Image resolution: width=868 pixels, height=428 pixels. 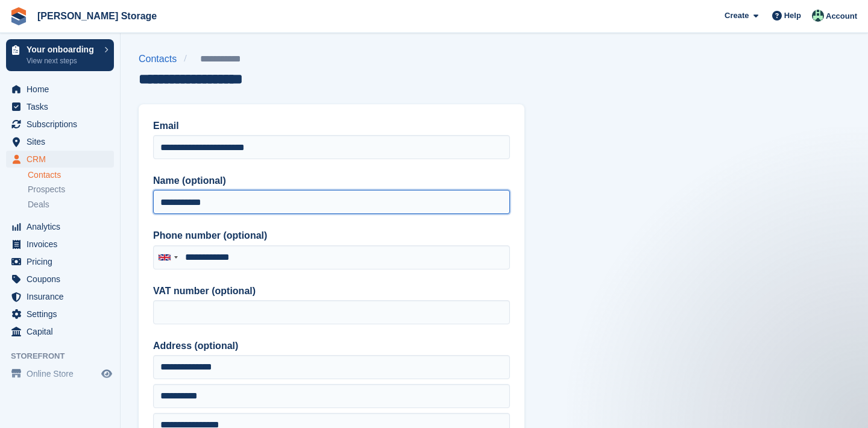 What do you see at coordinates (39, 204) in the screenshot?
I see `span: Deals` at bounding box center [39, 204].